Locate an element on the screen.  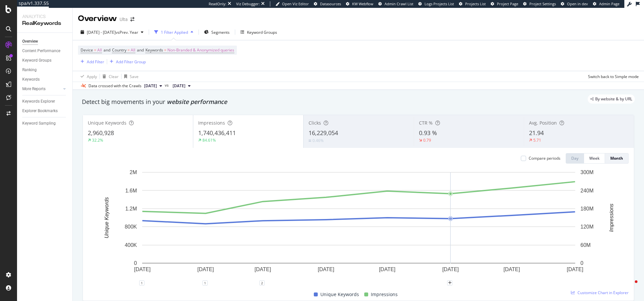
text: 400K is located at coordinates (131, 245).